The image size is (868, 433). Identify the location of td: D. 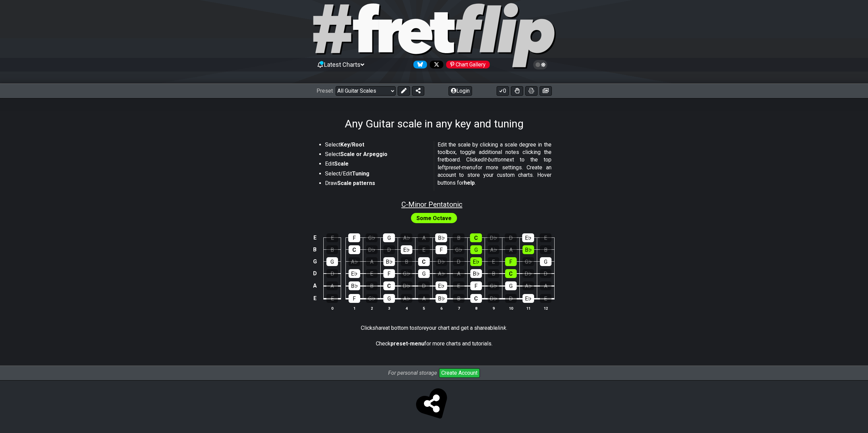
(315, 274).